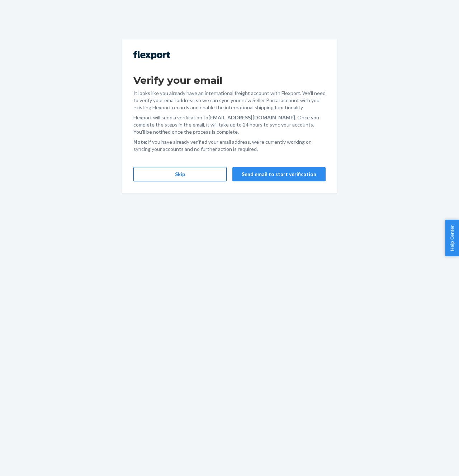 This screenshot has height=476, width=459. I want to click on button: Skip, so click(180, 174).